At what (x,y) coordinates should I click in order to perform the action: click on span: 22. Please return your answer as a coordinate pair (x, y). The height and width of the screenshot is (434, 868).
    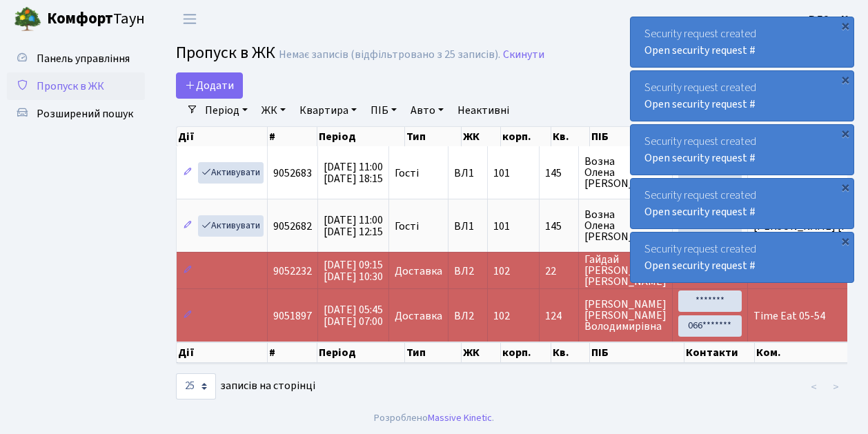
    Looking at the image, I should click on (559, 271).